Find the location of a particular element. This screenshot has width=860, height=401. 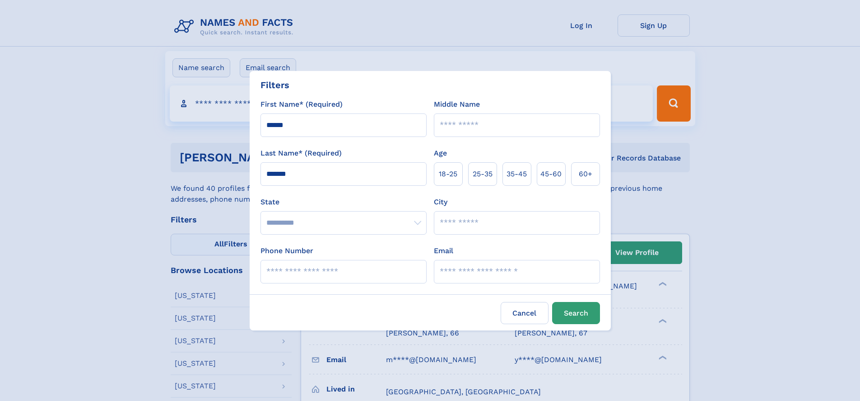

span: 18‑25 is located at coordinates (448, 174).